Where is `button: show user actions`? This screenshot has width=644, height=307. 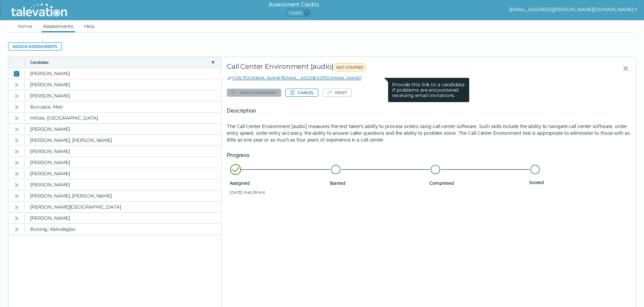
button: show user actions is located at coordinates (574, 10).